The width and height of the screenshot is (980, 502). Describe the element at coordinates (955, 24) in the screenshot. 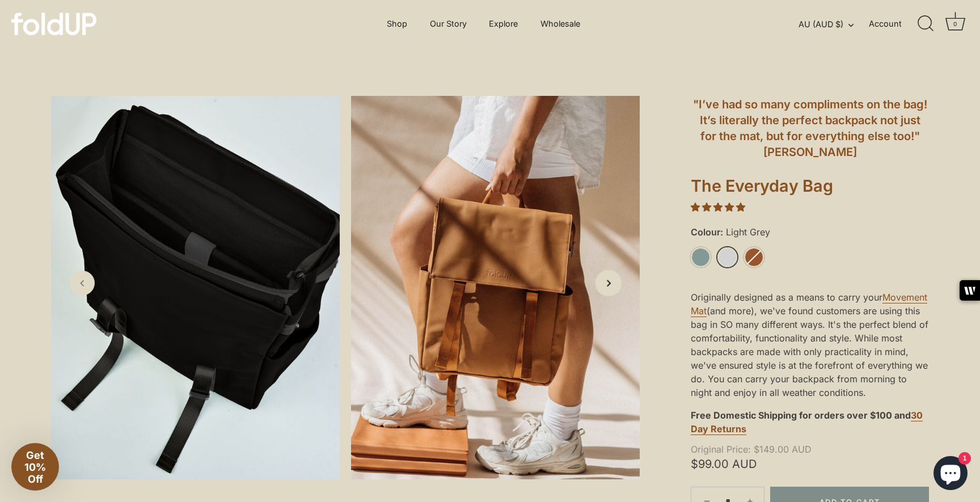

I see `div: 0` at that location.